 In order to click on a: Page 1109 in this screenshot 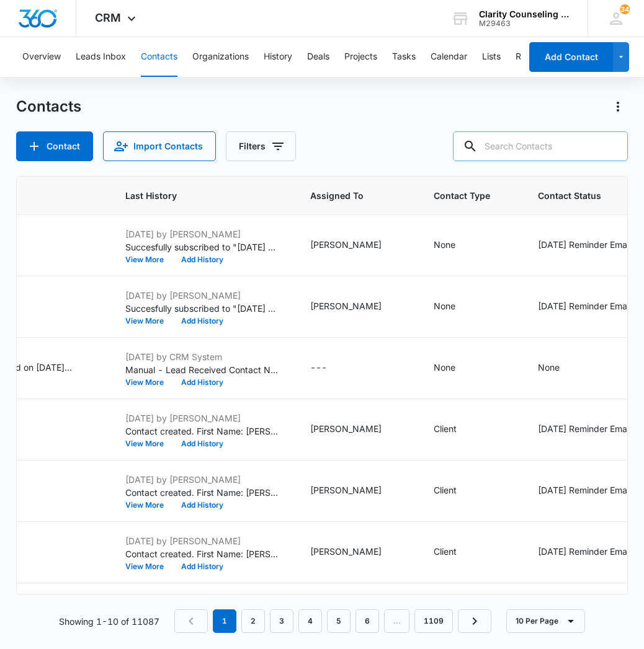, I will do `click(434, 621)`.